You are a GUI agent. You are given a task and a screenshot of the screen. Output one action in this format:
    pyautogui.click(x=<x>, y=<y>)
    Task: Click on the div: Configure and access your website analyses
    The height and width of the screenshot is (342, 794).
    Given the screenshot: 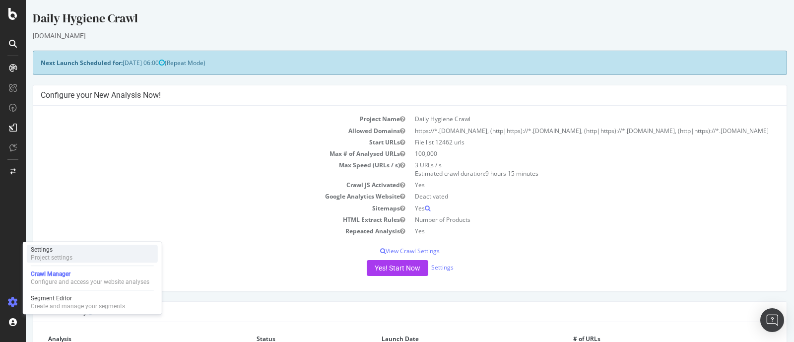 What is the action you would take?
    pyautogui.click(x=90, y=282)
    